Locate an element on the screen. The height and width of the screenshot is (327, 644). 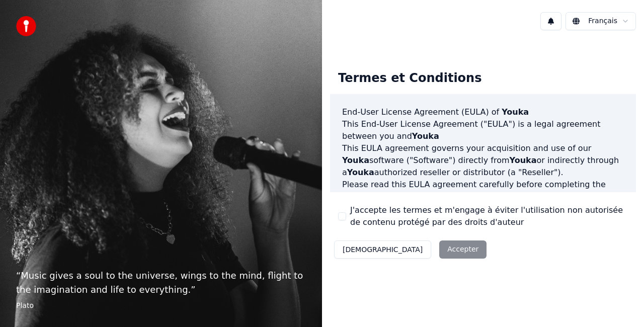
footer: Plato is located at coordinates (161, 306).